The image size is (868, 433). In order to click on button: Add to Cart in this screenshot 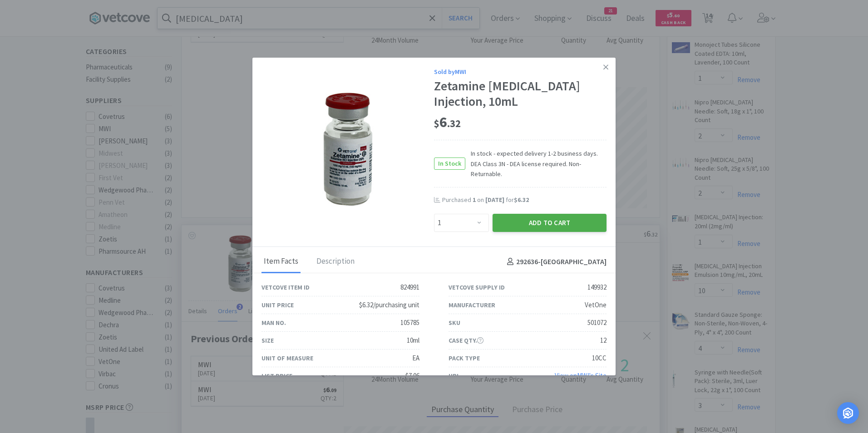, I will do `click(550, 223)`.